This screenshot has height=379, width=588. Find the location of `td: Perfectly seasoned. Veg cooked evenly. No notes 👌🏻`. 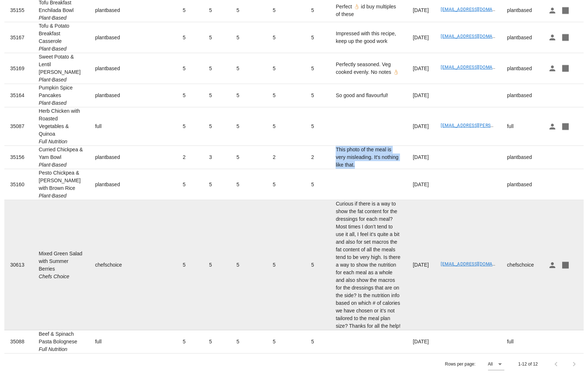

td: Perfectly seasoned. Veg cooked evenly. No notes 👌🏻 is located at coordinates (368, 68).